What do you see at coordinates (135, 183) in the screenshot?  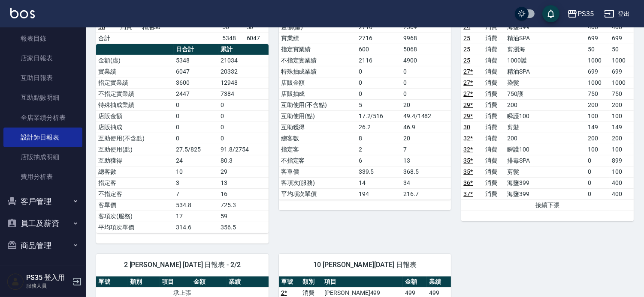 I see `td: 指定客` at bounding box center [135, 183].